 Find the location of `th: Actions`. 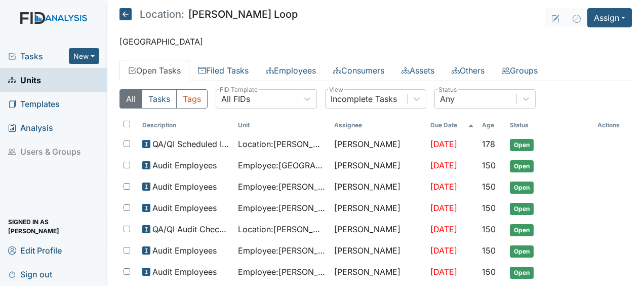

th: Actions is located at coordinates (612, 125).